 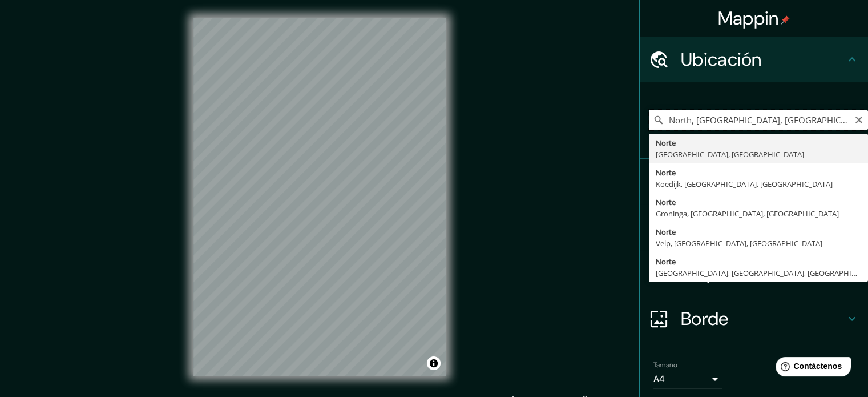 I want to click on font: Ubicación, so click(x=721, y=60).